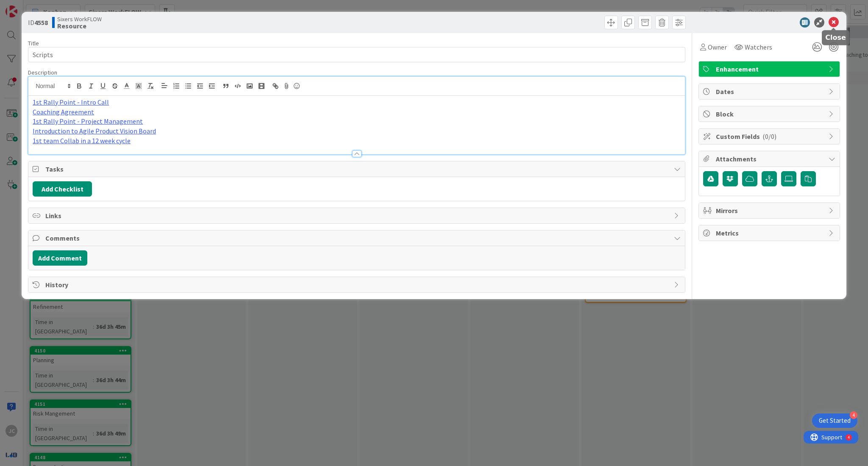 This screenshot has height=466, width=868. What do you see at coordinates (834, 421) in the screenshot?
I see `div: Get Started` at bounding box center [834, 421].